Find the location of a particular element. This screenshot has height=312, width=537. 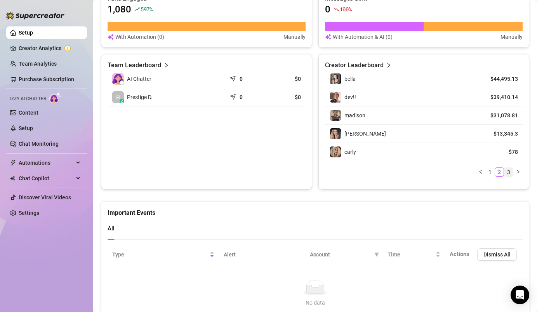

span: thunderbolt is located at coordinates (13, 163).